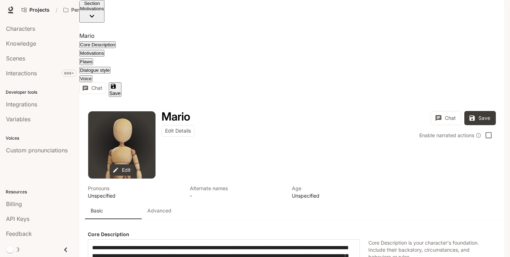 Image resolution: width=510 pixels, height=257 pixels. What do you see at coordinates (87, 36) in the screenshot?
I see `a: Mario` at bounding box center [87, 36].